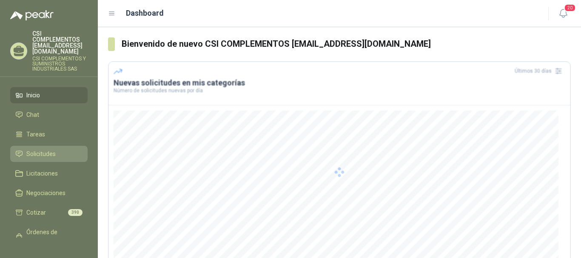 This screenshot has width=581, height=258. What do you see at coordinates (41, 154) in the screenshot?
I see `span: Solicitudes` at bounding box center [41, 154].